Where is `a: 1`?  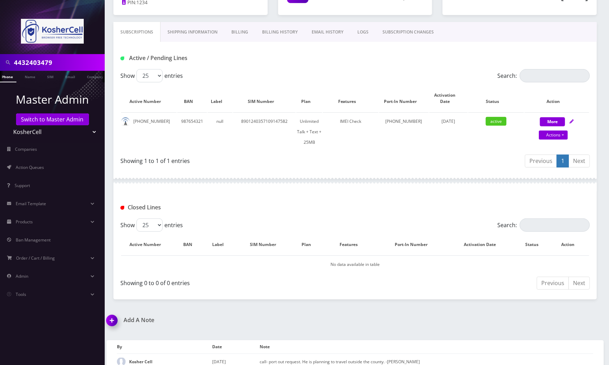 a: 1 is located at coordinates (563, 161).